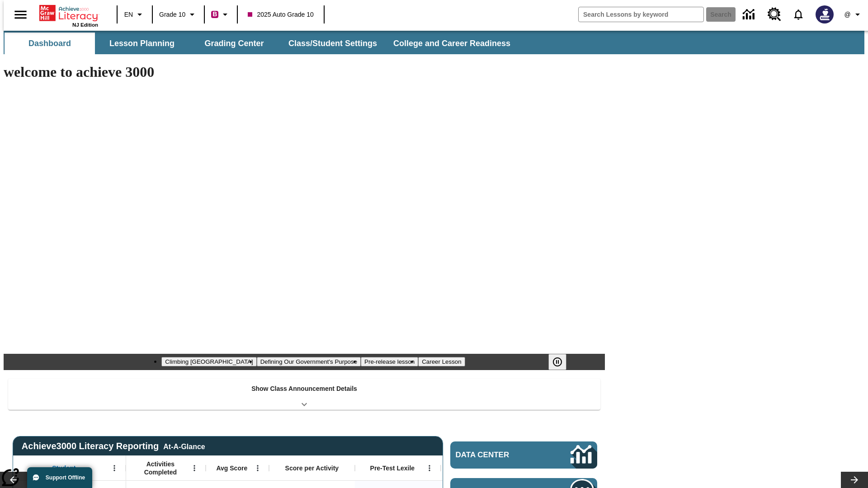 This screenshot has height=488, width=868. I want to click on span: Score per Activity, so click(312, 468).